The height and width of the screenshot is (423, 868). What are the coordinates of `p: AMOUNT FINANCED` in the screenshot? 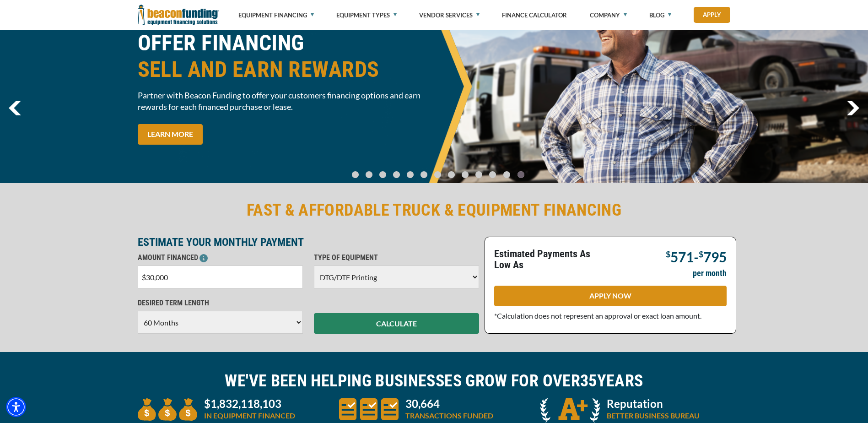 It's located at (220, 258).